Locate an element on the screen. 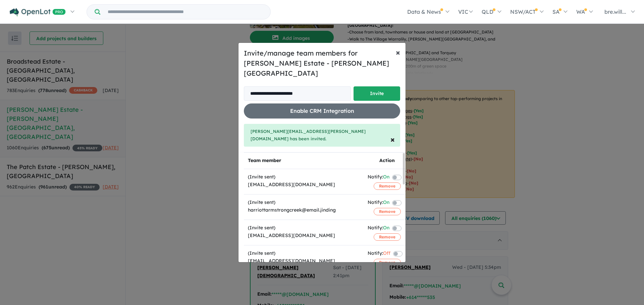 This screenshot has width=644, height=305. img: Openlot PRO Logo White is located at coordinates (37, 12).